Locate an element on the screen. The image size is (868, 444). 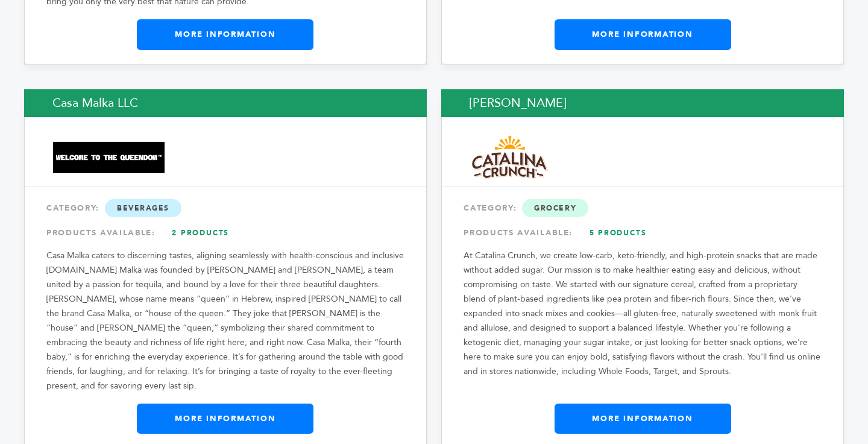
p: At Catalina Crunch, we create low-carb, keto-friendly, and high-protein snacks that are made with... is located at coordinates (643, 314).